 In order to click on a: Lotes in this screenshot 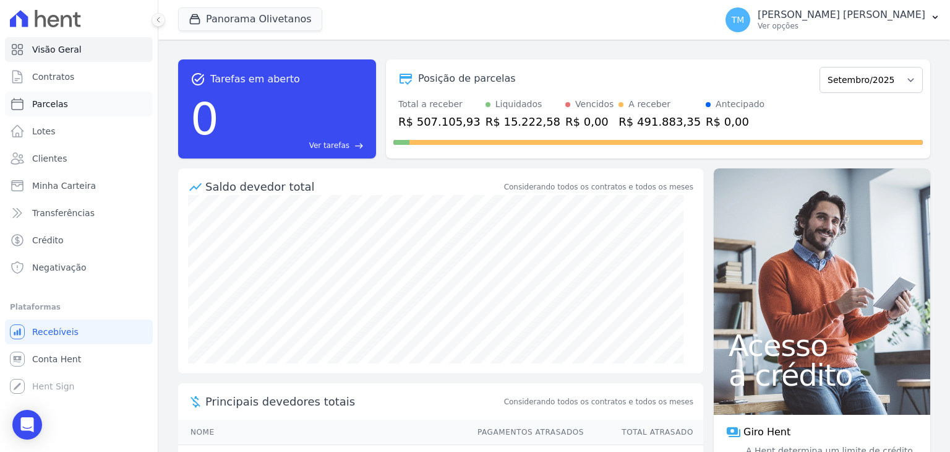, I will do `click(79, 131)`.